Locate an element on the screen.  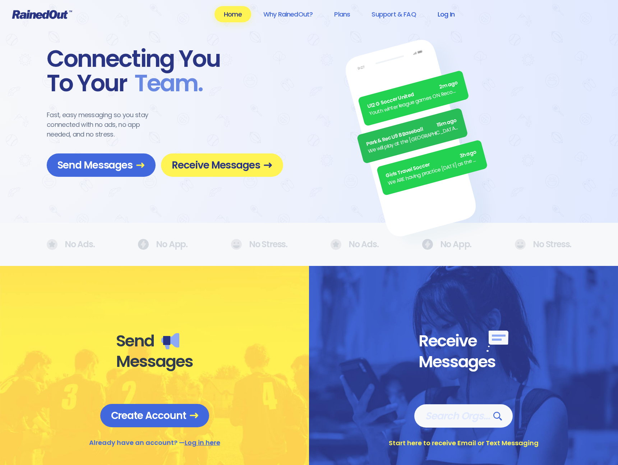
a: Search Orgs… is located at coordinates (464, 416).